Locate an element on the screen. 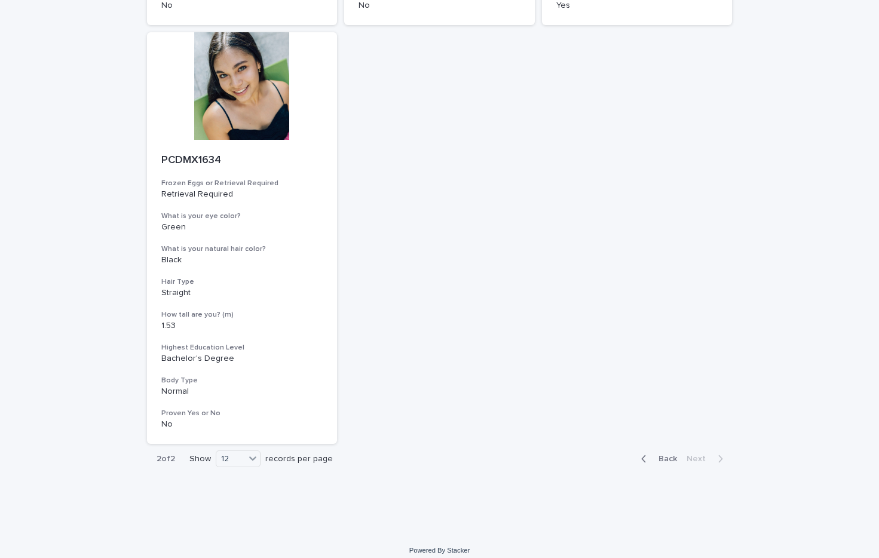 The height and width of the screenshot is (558, 879). button: Back is located at coordinates (657, 459).